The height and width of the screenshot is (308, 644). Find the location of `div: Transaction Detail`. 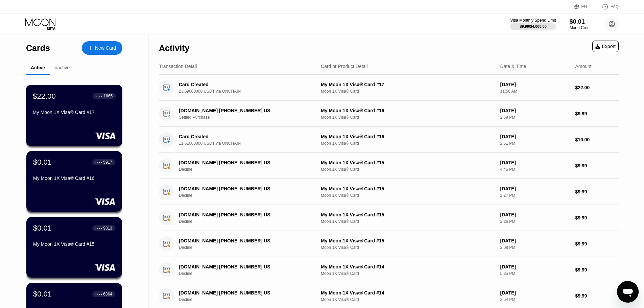

div: Transaction Detail is located at coordinates (178, 67).